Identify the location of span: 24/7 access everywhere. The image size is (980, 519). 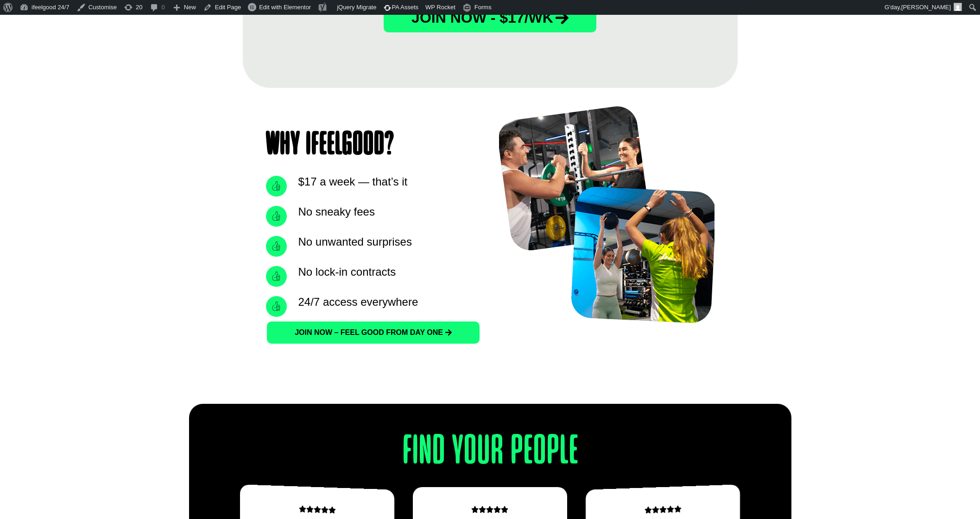
(357, 302).